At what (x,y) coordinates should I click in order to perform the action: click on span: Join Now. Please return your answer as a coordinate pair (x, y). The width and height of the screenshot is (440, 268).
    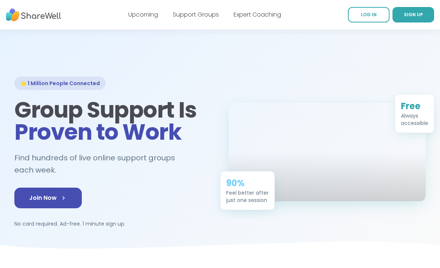
    Looking at the image, I should click on (48, 198).